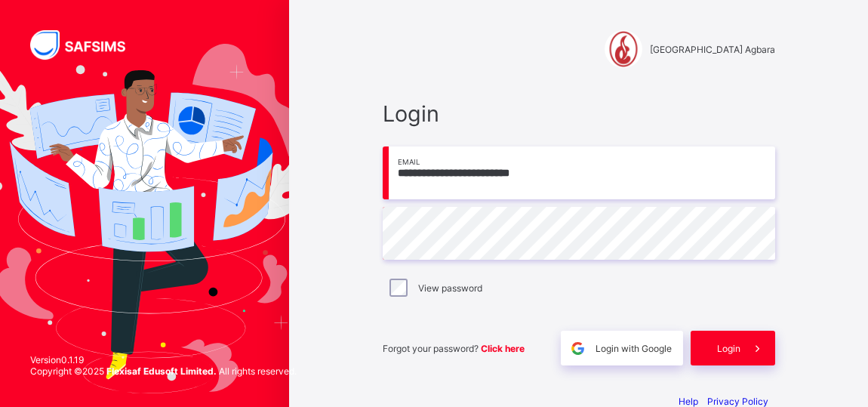  I want to click on span: Click here, so click(503, 348).